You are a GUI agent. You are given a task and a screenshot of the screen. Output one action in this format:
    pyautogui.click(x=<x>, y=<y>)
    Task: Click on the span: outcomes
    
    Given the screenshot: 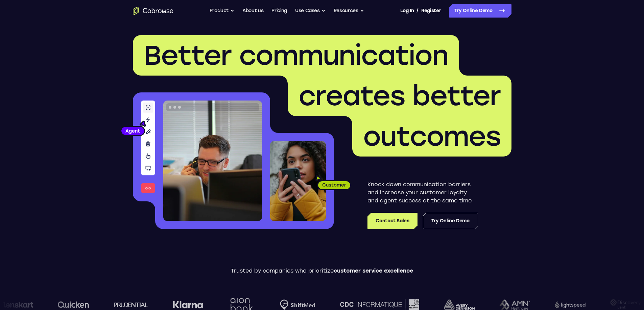 What is the action you would take?
    pyautogui.click(x=432, y=137)
    